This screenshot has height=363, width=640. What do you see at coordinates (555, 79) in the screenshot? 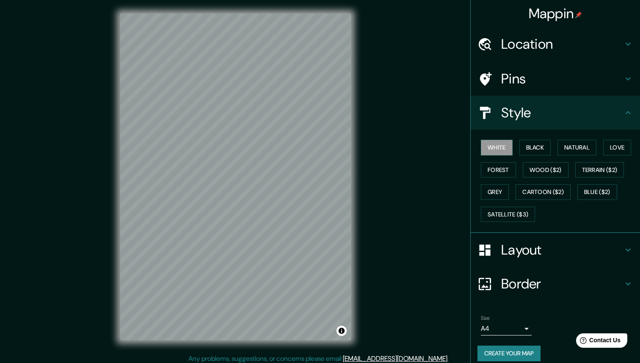
I see `div: Pins` at bounding box center [555, 79].